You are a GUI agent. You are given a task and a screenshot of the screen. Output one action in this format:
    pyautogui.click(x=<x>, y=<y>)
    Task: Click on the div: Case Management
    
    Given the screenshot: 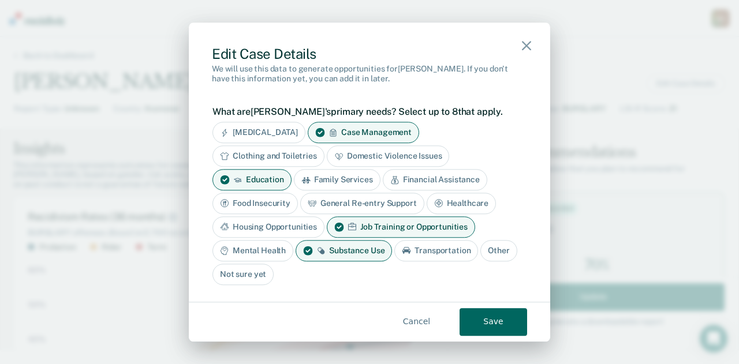 What is the action you would take?
    pyautogui.click(x=363, y=133)
    